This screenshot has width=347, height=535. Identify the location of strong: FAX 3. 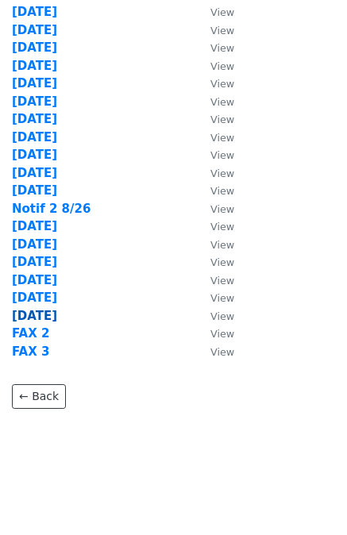
(30, 351).